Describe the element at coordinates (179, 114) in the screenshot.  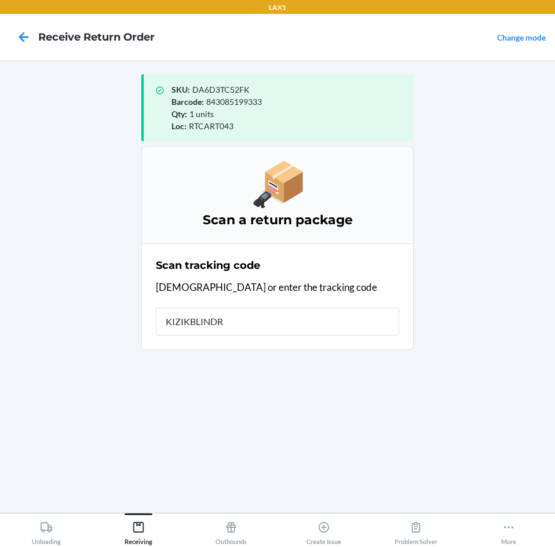
I see `span: Qty :` at that location.